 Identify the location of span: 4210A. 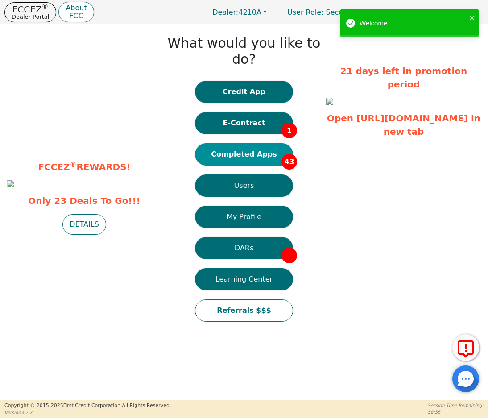
(237, 12).